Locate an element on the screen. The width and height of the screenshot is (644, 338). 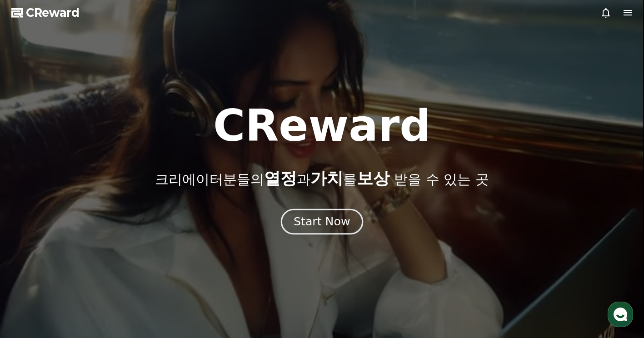
span: 보상 is located at coordinates (373, 178).